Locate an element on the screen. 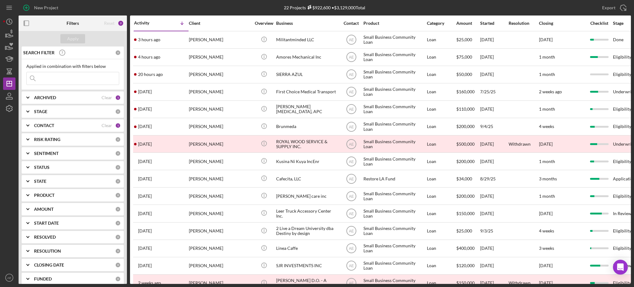 The image size is (634, 287). div: Overview is located at coordinates (264, 23).